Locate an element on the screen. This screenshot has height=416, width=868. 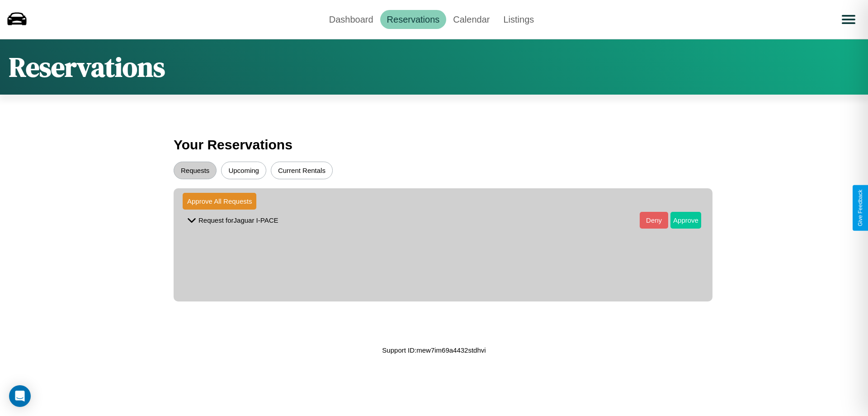
a: Listings is located at coordinates (518, 19).